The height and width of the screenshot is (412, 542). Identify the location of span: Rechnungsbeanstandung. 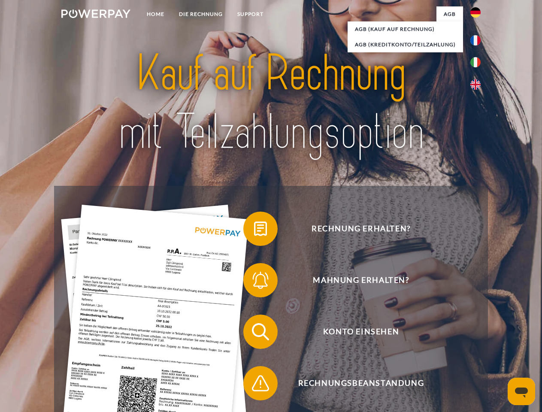
(361, 383).